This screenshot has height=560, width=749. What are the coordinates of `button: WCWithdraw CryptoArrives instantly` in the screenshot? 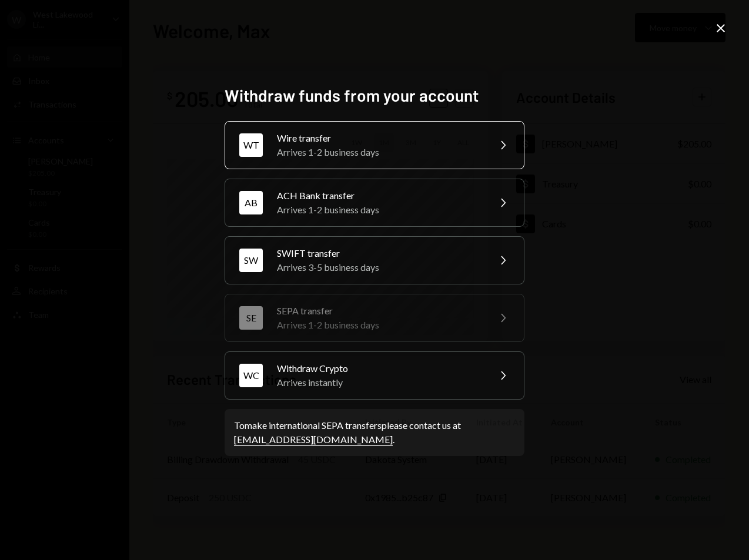 It's located at (374, 376).